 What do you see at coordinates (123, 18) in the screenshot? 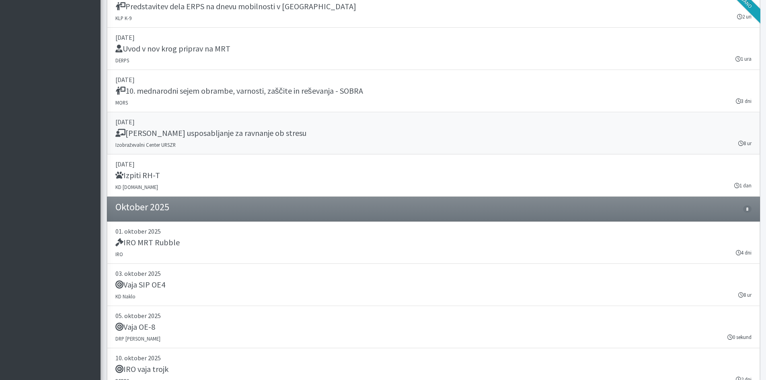
I see `small: KLP K-9` at bounding box center [123, 18].